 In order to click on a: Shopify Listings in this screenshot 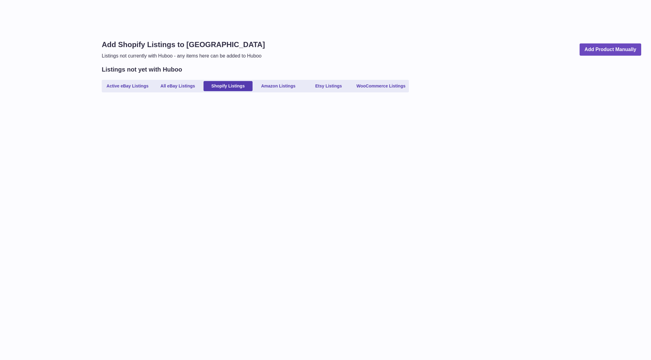, I will do `click(228, 86)`.